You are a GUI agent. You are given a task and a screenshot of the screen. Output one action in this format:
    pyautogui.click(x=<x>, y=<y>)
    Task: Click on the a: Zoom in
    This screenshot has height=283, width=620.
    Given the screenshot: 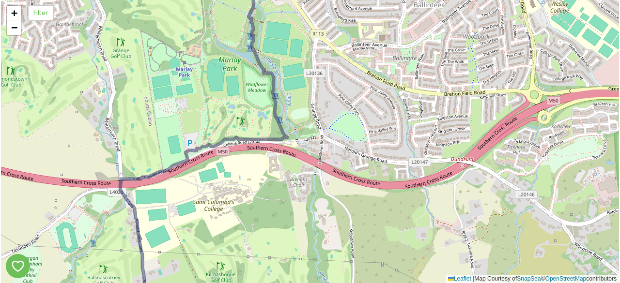 What is the action you would take?
    pyautogui.click(x=14, y=13)
    